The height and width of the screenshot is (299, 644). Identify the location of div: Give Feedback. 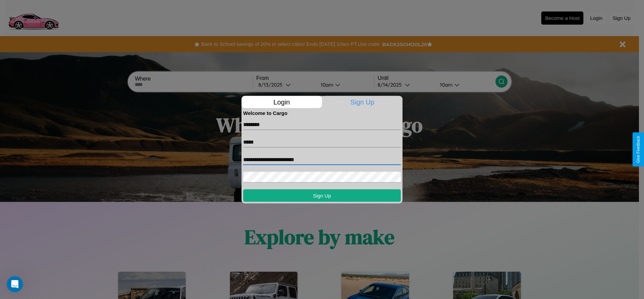
(638, 149).